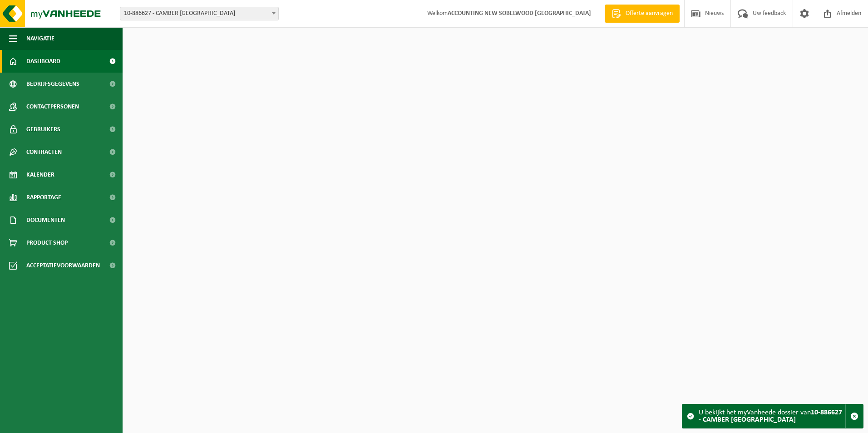 This screenshot has width=868, height=433. I want to click on span: Acceptatievoorwaarden, so click(63, 266).